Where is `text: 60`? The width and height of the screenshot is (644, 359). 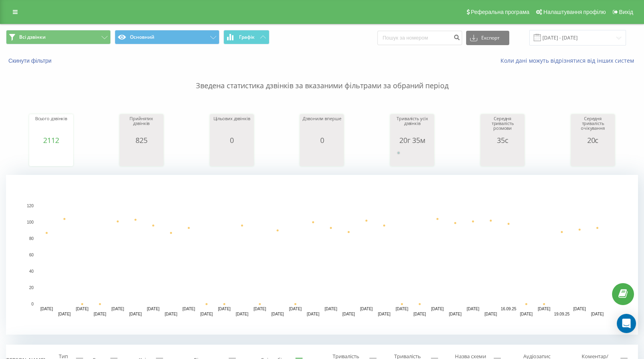
text: 60 is located at coordinates (31, 255).